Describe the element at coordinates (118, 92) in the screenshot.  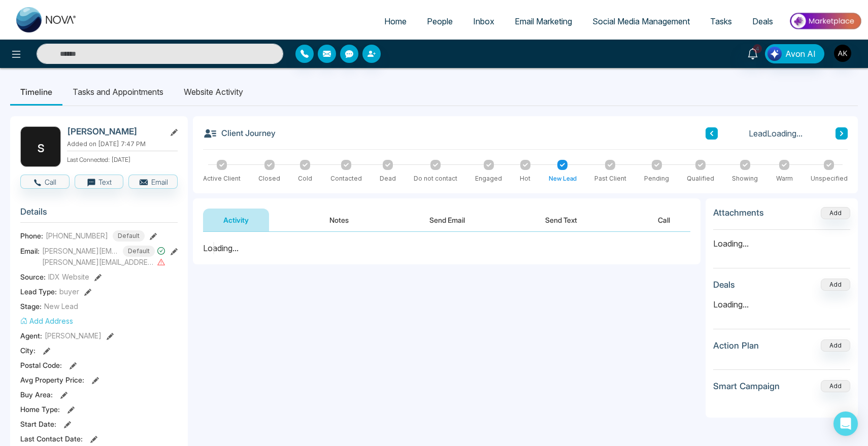
I see `li: Tasks and Appointments` at that location.